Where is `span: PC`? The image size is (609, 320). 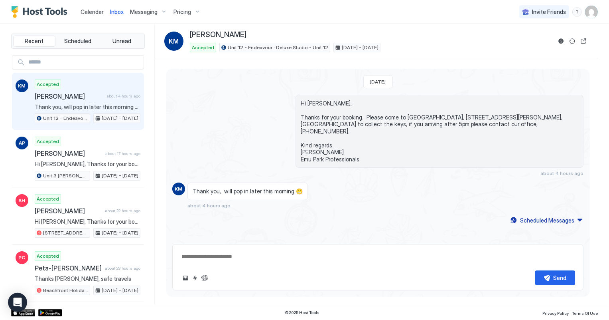 span: PC is located at coordinates (22, 257).